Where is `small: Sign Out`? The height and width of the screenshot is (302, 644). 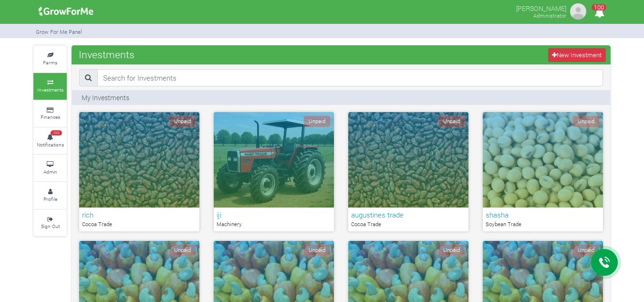
small: Sign Out is located at coordinates (50, 226).